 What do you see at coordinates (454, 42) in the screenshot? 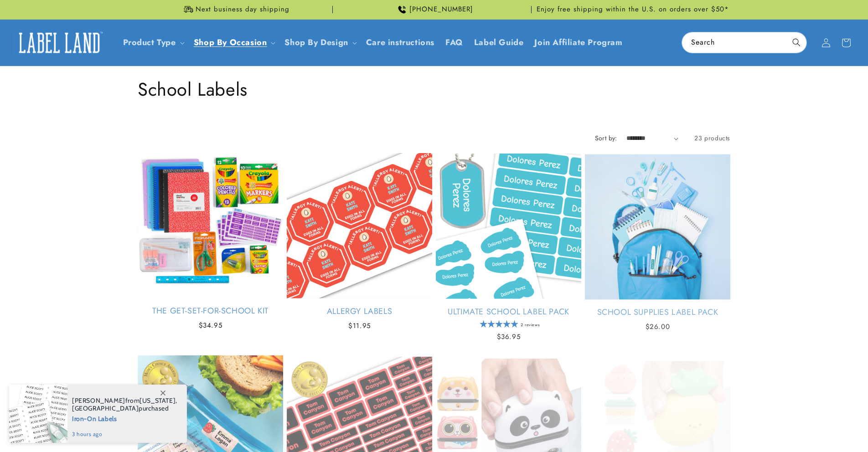
I see `span: FAQ` at bounding box center [454, 42].